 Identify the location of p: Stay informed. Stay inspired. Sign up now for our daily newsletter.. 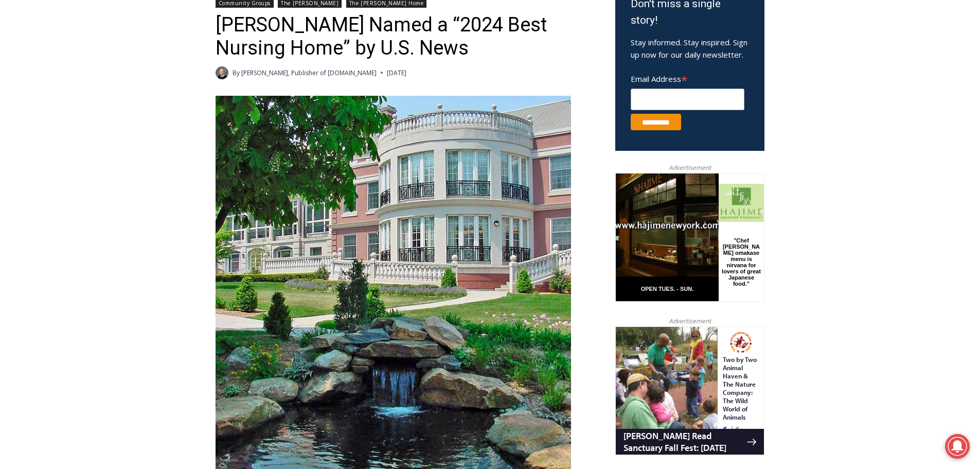
(690, 48).